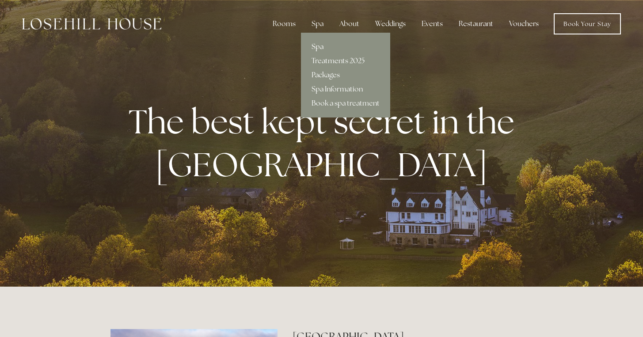 This screenshot has height=337, width=643. I want to click on img: Losehill House, so click(92, 24).